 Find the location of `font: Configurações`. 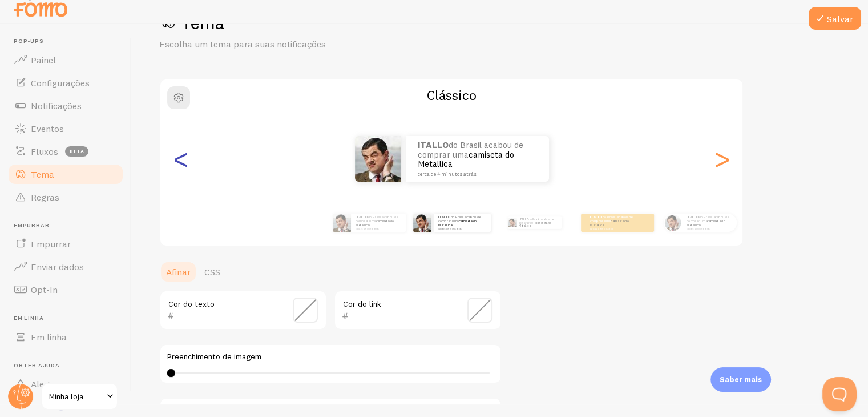

font: Configurações is located at coordinates (60, 83).